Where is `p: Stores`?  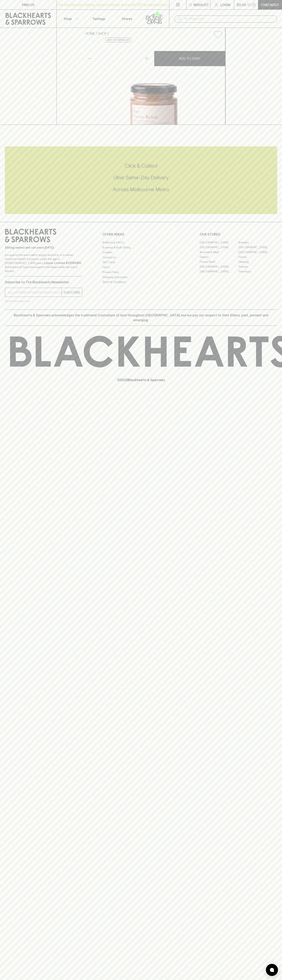
p: Stores is located at coordinates (127, 19).